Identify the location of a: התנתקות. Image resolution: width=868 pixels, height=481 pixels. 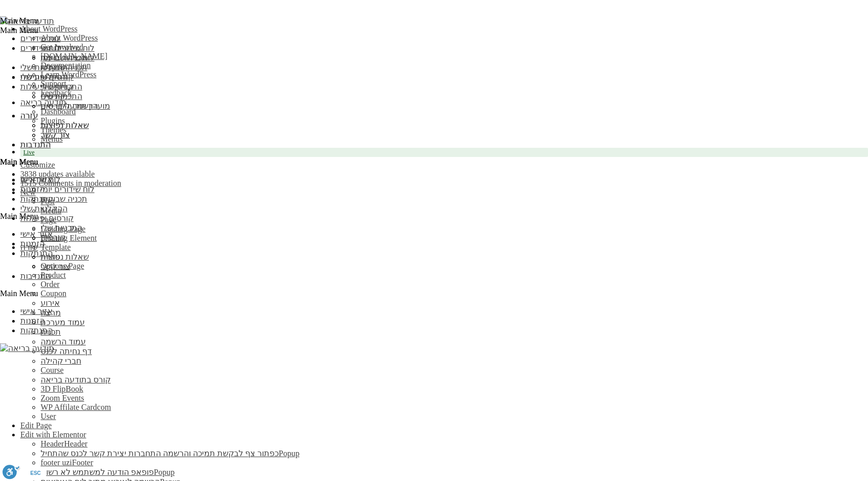
(37, 330).